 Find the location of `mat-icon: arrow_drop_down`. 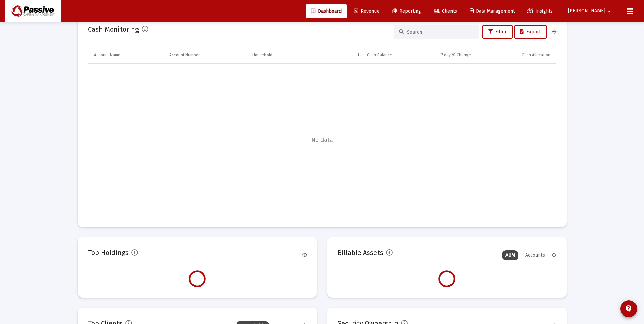

mat-icon: arrow_drop_down is located at coordinates (609, 11).